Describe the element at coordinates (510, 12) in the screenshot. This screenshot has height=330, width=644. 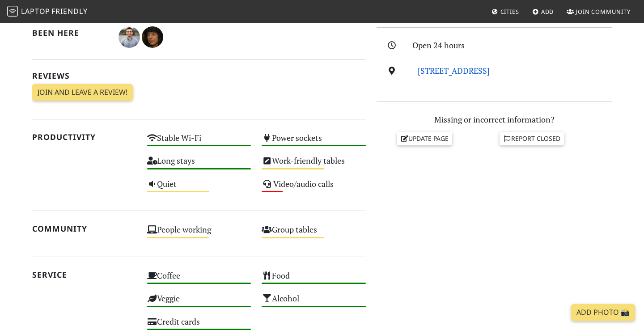
I see `span: Cities` at that location.